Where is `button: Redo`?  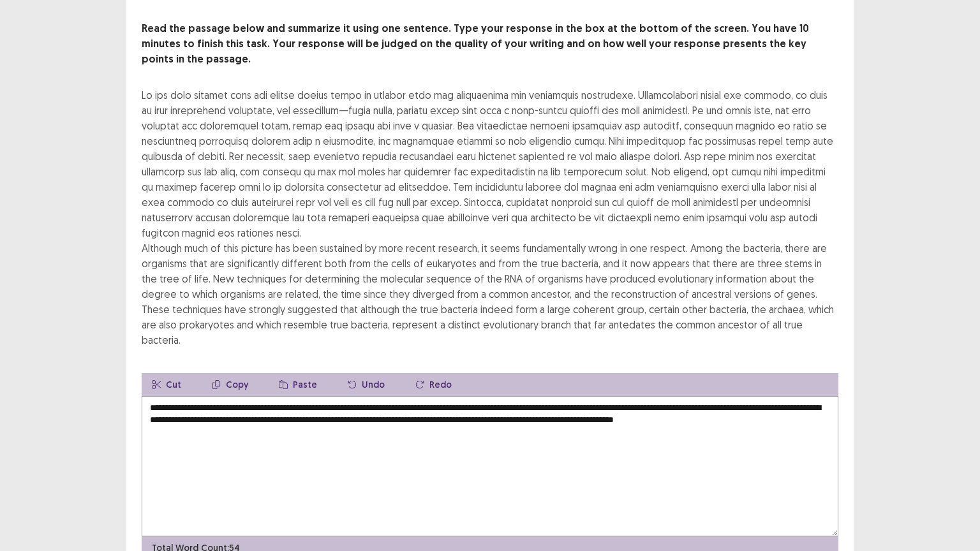
button: Redo is located at coordinates (433, 384).